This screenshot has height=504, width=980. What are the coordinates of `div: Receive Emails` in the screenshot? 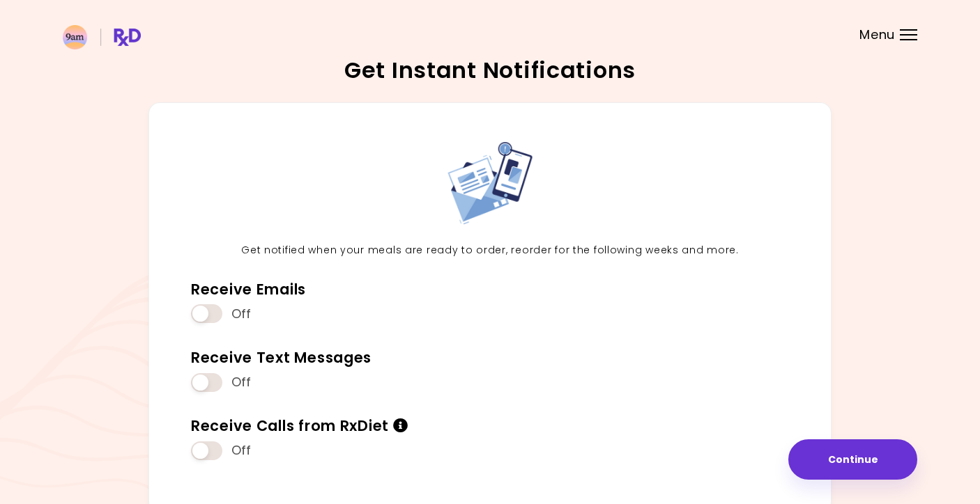 It's located at (248, 289).